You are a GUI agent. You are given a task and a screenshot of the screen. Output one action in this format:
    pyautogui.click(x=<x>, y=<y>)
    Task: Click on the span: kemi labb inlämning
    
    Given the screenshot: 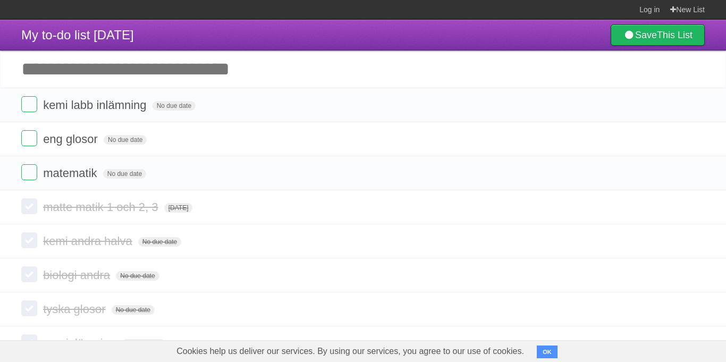 What is the action you would take?
    pyautogui.click(x=96, y=105)
    